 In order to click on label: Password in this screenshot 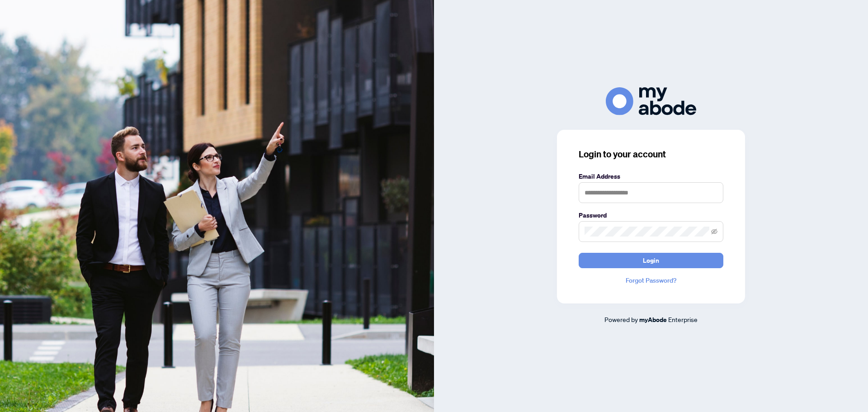, I will do `click(651, 215)`.